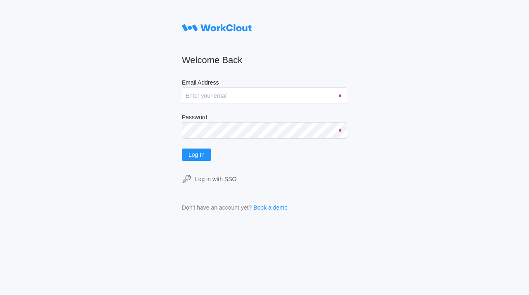 Image resolution: width=529 pixels, height=295 pixels. I want to click on label: Password, so click(264, 118).